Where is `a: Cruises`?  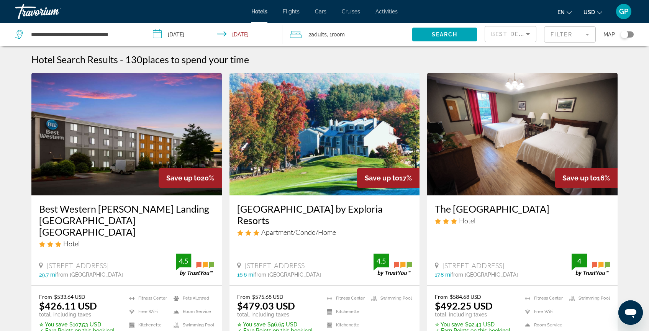 a: Cruises is located at coordinates (351, 11).